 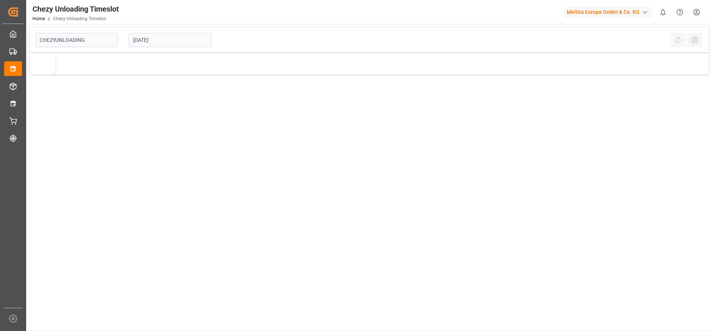 I want to click on div: Chezy Unloading Timeslot, so click(x=76, y=9).